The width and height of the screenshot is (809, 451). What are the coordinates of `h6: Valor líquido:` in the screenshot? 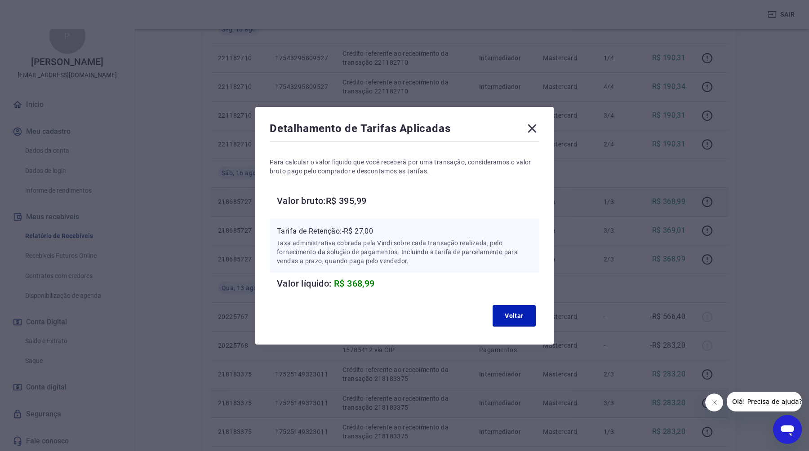 It's located at (408, 284).